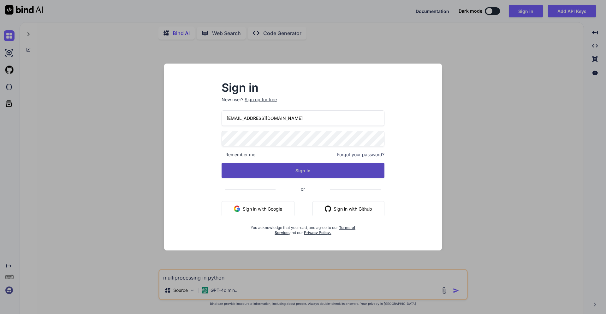  I want to click on a: Privacy Policy., so click(318, 232).